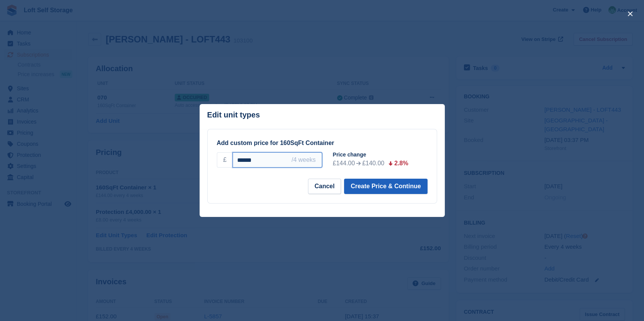 The image size is (644, 321). I want to click on div: £140.00, so click(373, 163).